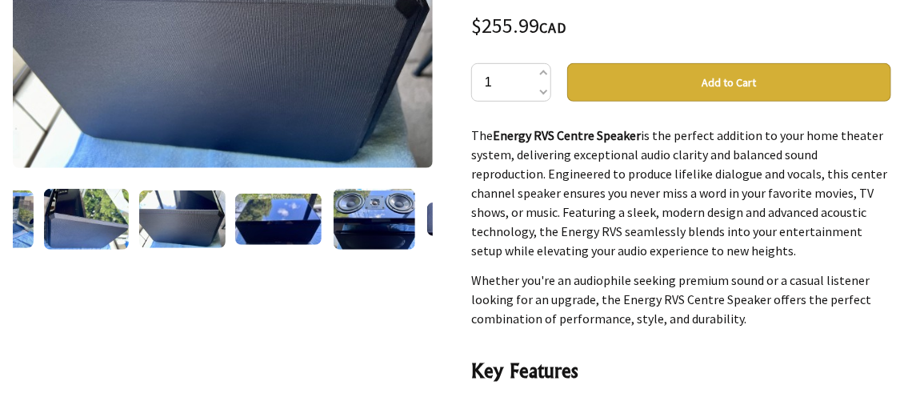  I want to click on strong: Key Features, so click(524, 370).